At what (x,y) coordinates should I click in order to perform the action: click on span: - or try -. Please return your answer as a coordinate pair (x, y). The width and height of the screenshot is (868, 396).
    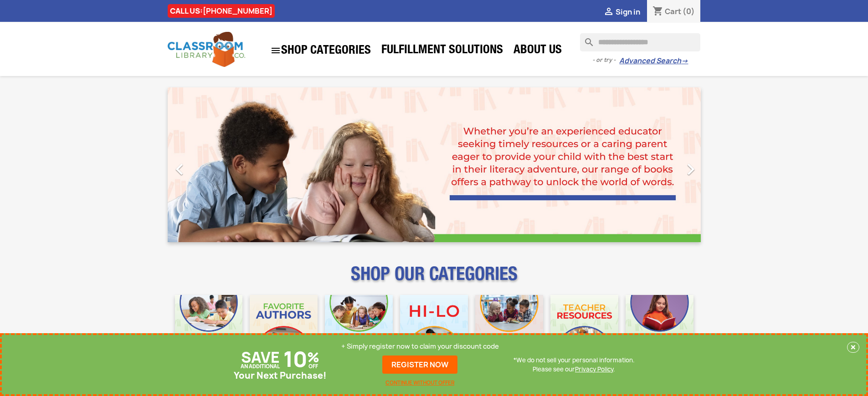
    Looking at the image, I should click on (605, 60).